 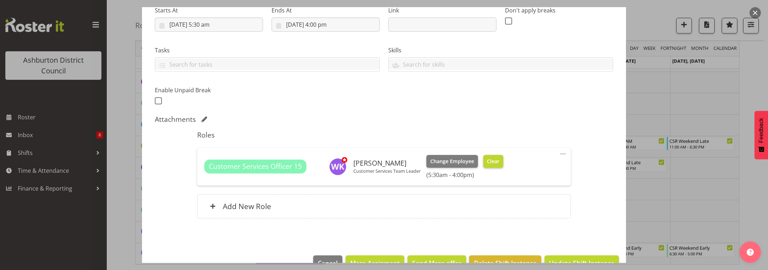 I want to click on button: Clear, so click(x=493, y=161).